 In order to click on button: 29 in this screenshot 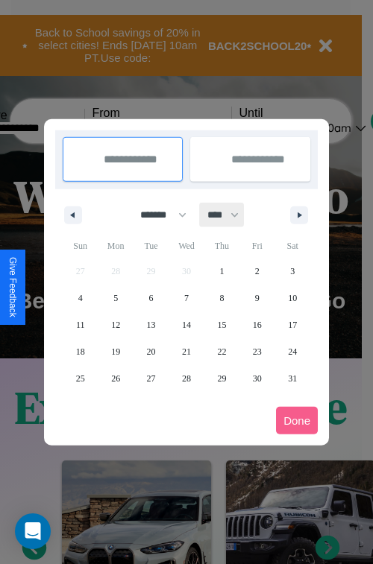, I will do `click(221, 379)`.